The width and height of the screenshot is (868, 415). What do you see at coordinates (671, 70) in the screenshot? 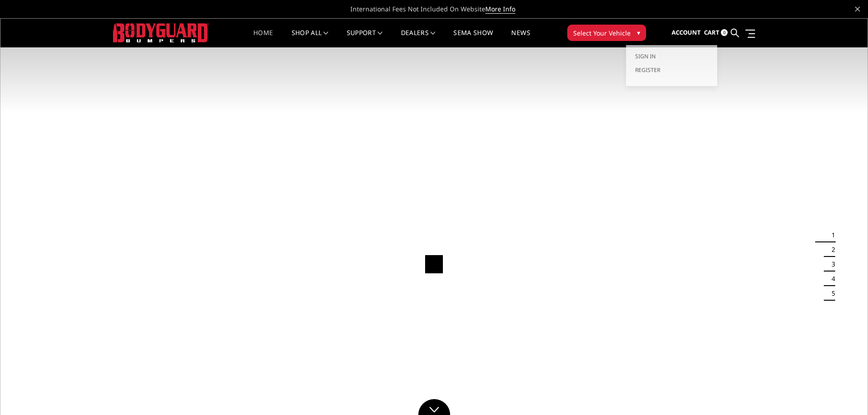
I see `a: Register` at bounding box center [671, 70].